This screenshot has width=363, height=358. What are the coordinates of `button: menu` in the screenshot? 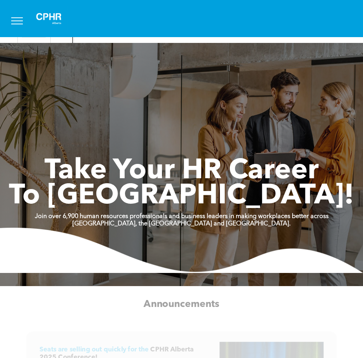 It's located at (17, 21).